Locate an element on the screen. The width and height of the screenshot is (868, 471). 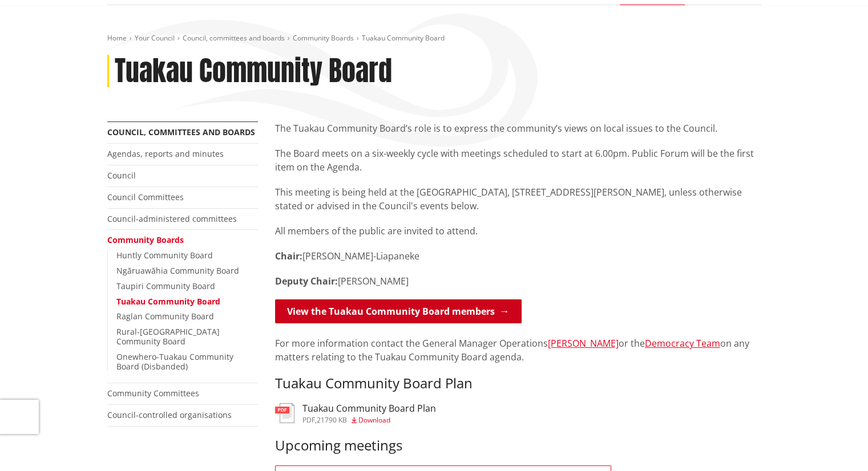
p: The Board meets on a six-weekly cycle with meetings scheduled to start at 6.00pm. Public Forum wi... is located at coordinates (518, 160).